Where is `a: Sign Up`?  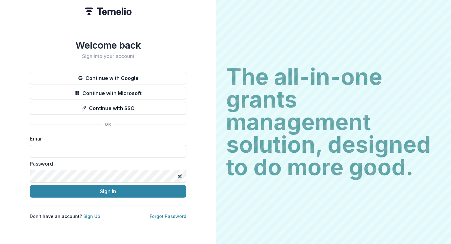
a: Sign Up is located at coordinates (92, 216).